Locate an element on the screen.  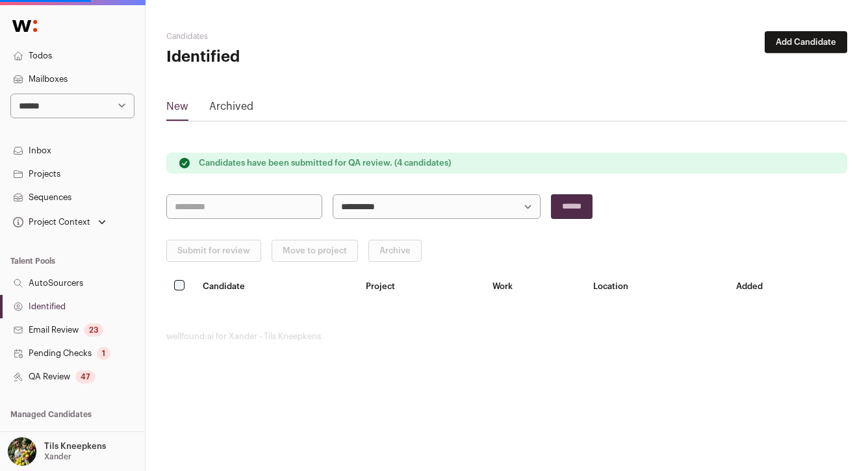
th: Added is located at coordinates (788, 286).